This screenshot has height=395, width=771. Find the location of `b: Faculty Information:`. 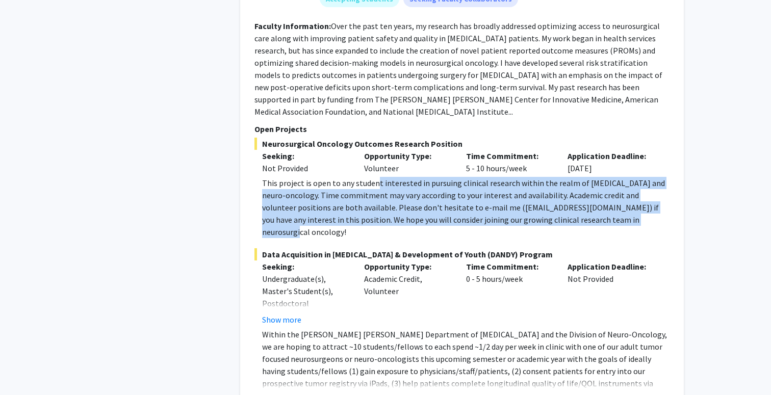

b: Faculty Information: is located at coordinates (293, 26).